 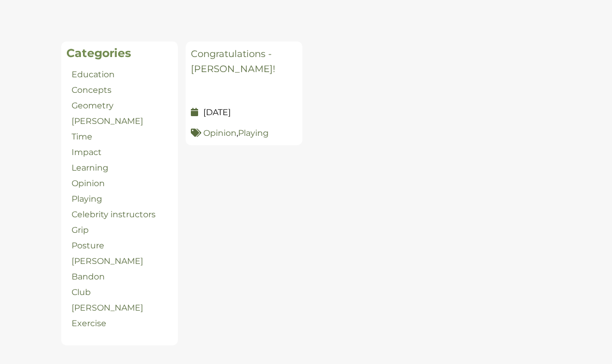 What do you see at coordinates (89, 324) in the screenshot?
I see `a: Exercise` at bounding box center [89, 324].